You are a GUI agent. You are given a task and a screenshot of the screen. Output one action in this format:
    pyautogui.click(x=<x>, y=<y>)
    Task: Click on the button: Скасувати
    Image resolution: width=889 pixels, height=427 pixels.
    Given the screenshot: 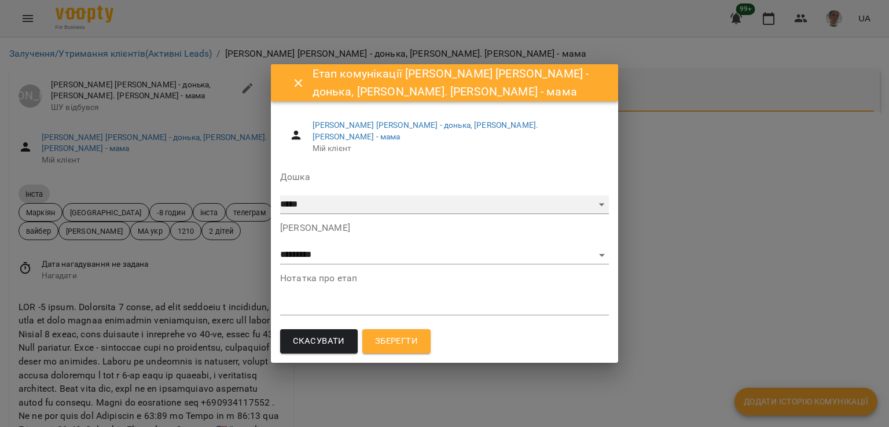 What is the action you would take?
    pyautogui.click(x=319, y=342)
    